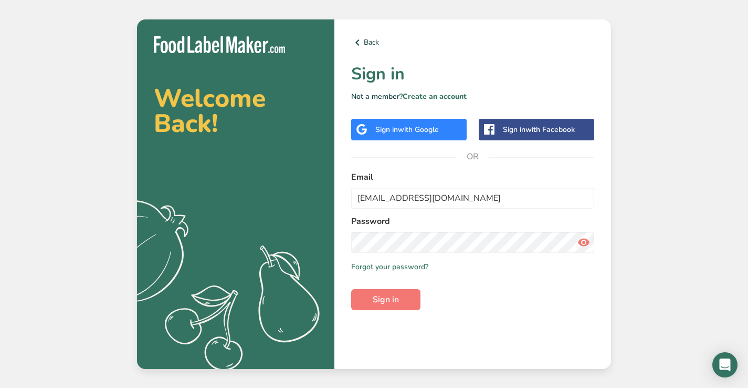 The width and height of the screenshot is (748, 388). I want to click on h1: Sign in, so click(473, 74).